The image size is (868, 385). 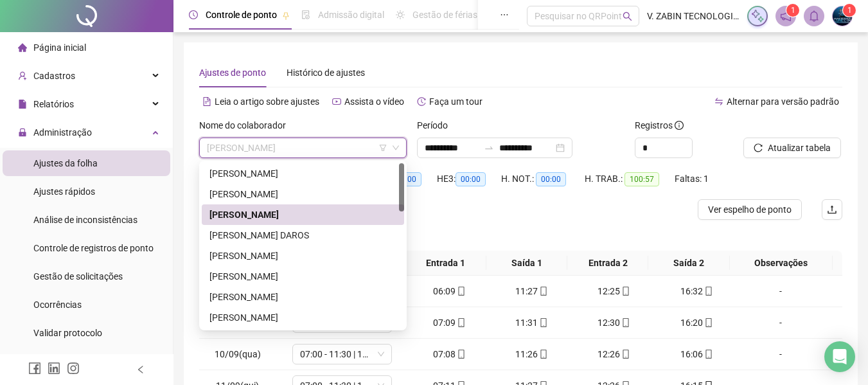 What do you see at coordinates (608, 263) in the screenshot?
I see `th: Entrada 2` at bounding box center [608, 263].